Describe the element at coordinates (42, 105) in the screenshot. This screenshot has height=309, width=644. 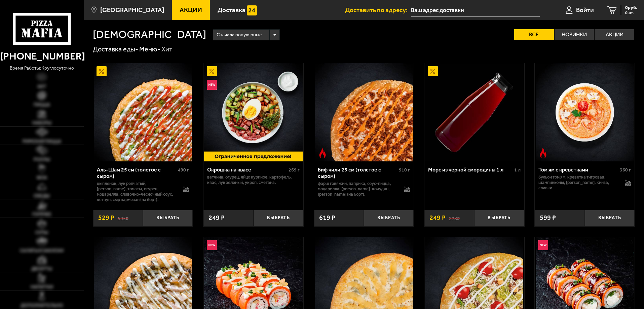
I see `span: Пицца` at that location.